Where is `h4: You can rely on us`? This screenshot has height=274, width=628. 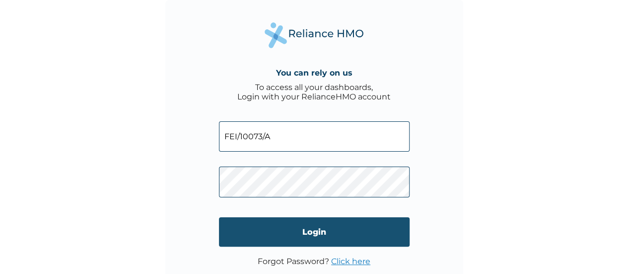
h4: You can rely on us is located at coordinates (314, 72).